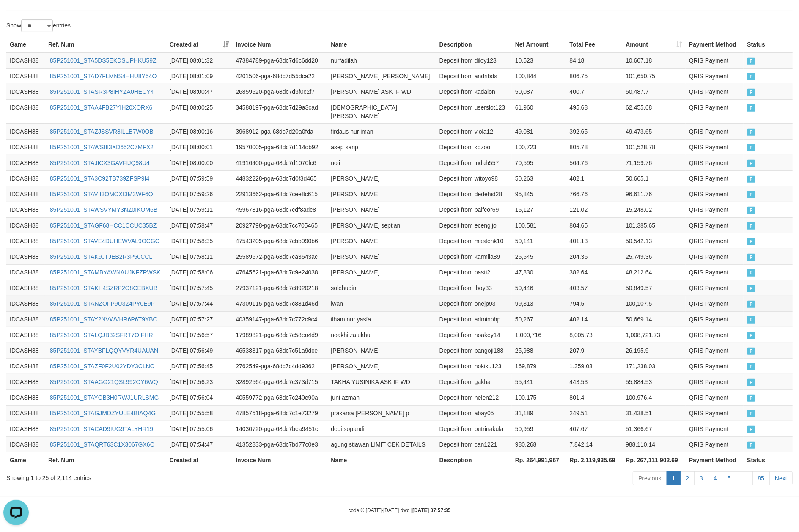 This screenshot has width=799, height=532. Describe the element at coordinates (654, 162) in the screenshot. I see `td: 71,159.76` at that location.